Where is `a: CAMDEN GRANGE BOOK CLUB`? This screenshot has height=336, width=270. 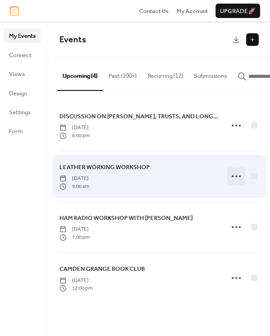 a: CAMDEN GRANGE BOOK CLUB is located at coordinates (102, 269).